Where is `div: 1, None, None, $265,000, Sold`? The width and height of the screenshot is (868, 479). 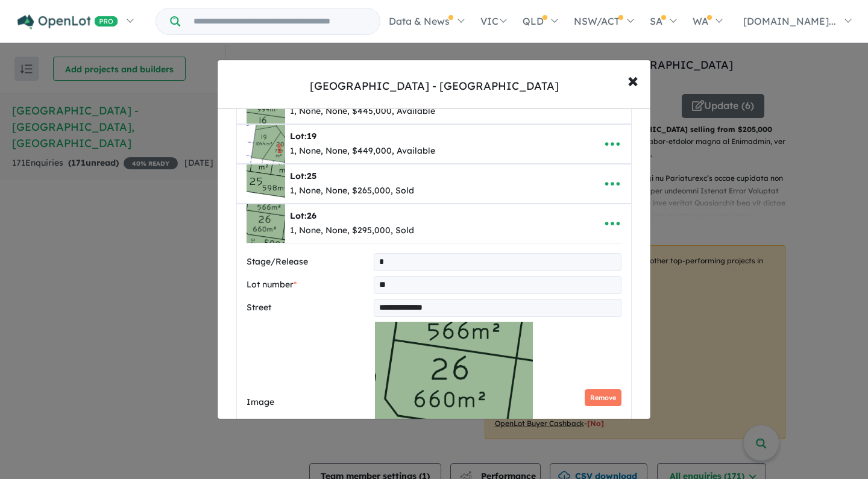 div: 1, None, None, $265,000, Sold is located at coordinates (352, 191).